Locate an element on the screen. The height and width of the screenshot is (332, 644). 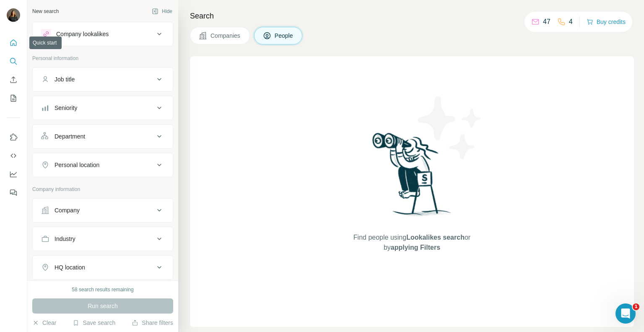
img: Surfe Illustration - Stars is located at coordinates (449, 128).